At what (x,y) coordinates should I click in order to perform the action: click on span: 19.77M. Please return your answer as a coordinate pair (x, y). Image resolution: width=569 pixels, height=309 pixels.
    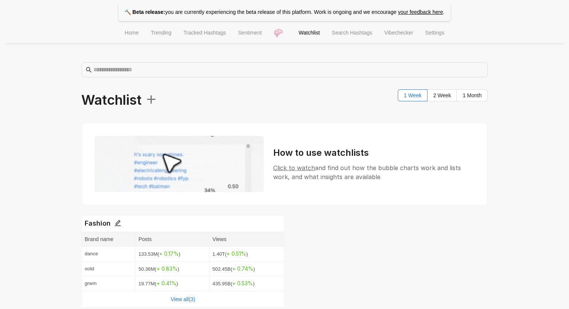
    Looking at the image, I should click on (158, 284).